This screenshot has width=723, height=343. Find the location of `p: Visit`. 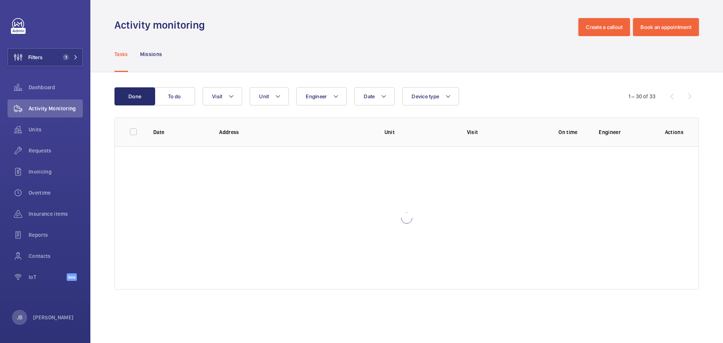

p: Visit is located at coordinates (502, 132).